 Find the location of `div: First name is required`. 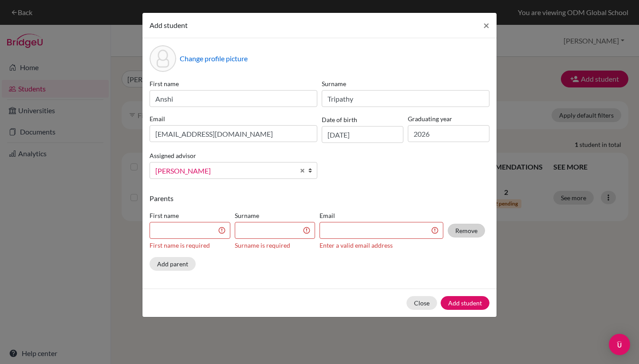

div: First name is required is located at coordinates (190, 245).